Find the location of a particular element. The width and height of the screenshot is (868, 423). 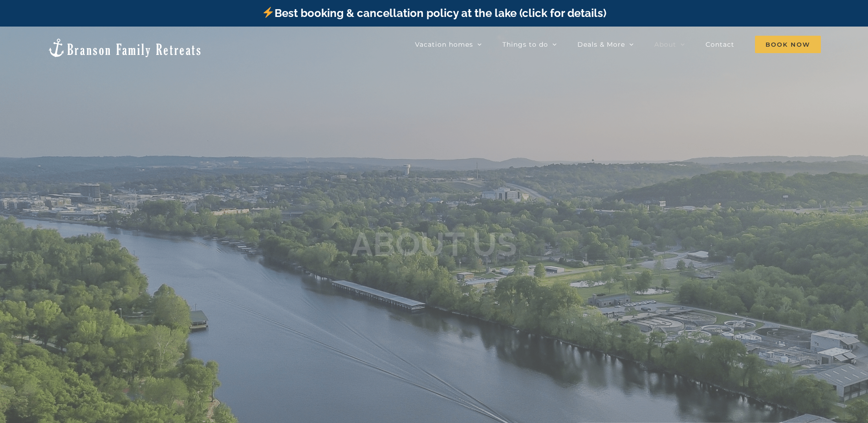

span: Deals & More is located at coordinates (602, 44).